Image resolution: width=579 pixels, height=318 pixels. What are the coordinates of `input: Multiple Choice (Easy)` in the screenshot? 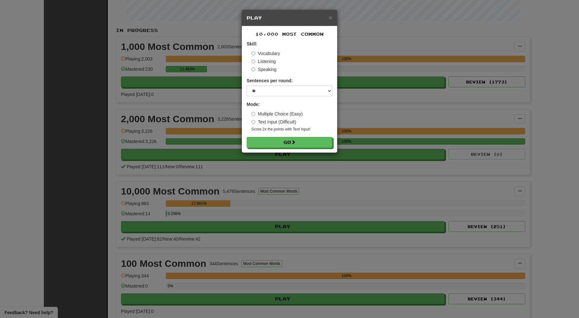 It's located at (253, 114).